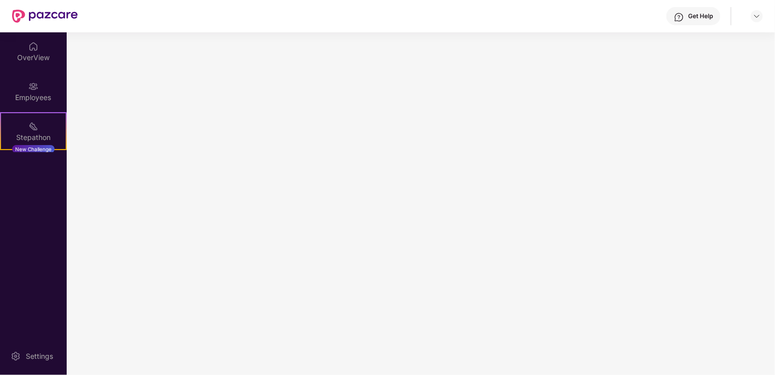  I want to click on div: Settings, so click(39, 356).